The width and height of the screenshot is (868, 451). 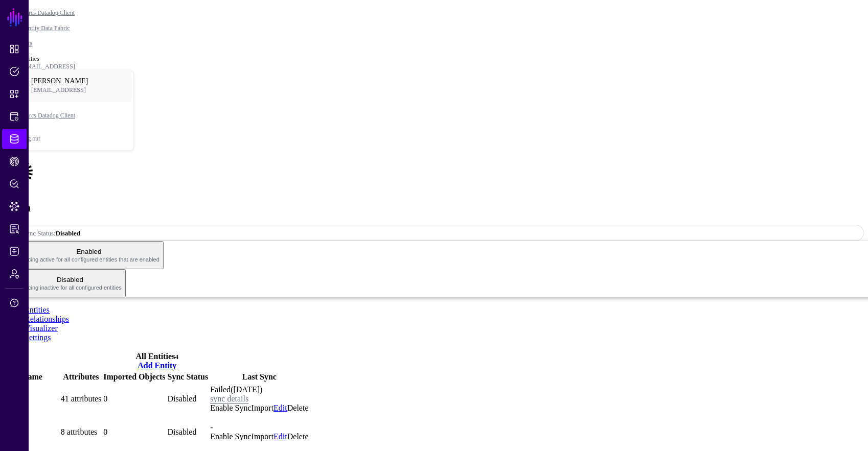 What do you see at coordinates (15, 161) in the screenshot?
I see `a: CAEP Hub` at bounding box center [15, 161].